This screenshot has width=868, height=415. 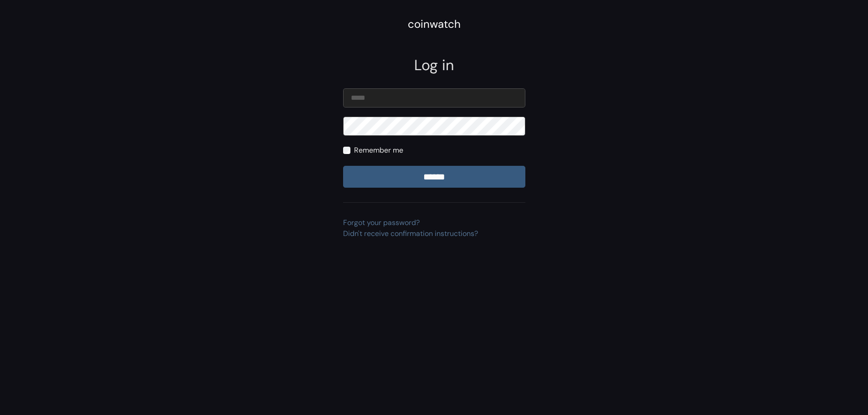 What do you see at coordinates (381, 223) in the screenshot?
I see `a: Forgot your password?` at bounding box center [381, 223].